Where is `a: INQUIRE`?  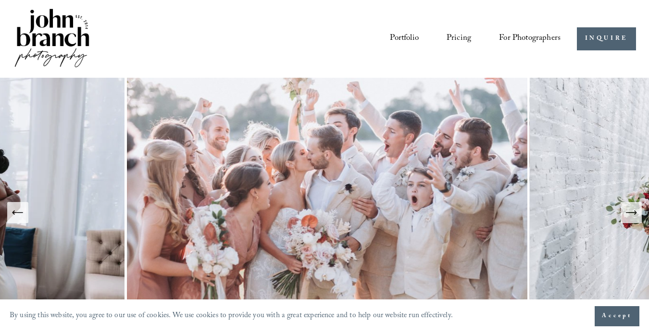 a: INQUIRE is located at coordinates (606, 39).